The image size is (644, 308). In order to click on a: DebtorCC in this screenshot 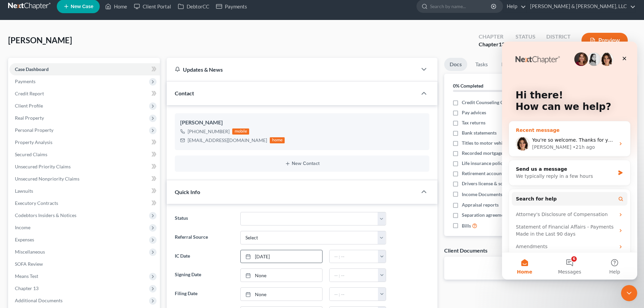, I will do `click(193, 6)`.